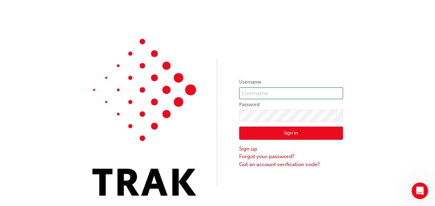 Image resolution: width=435 pixels, height=206 pixels. What do you see at coordinates (291, 105) in the screenshot?
I see `label: Password` at bounding box center [291, 105].